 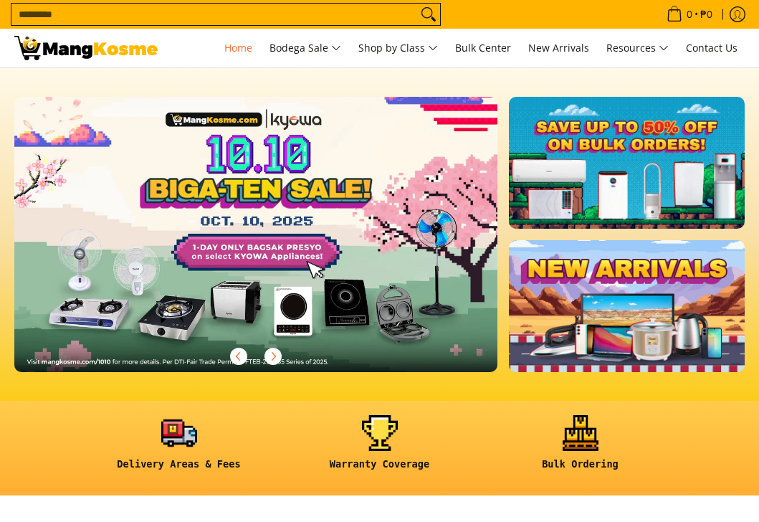 What do you see at coordinates (637, 48) in the screenshot?
I see `a: Resources` at bounding box center [637, 48].